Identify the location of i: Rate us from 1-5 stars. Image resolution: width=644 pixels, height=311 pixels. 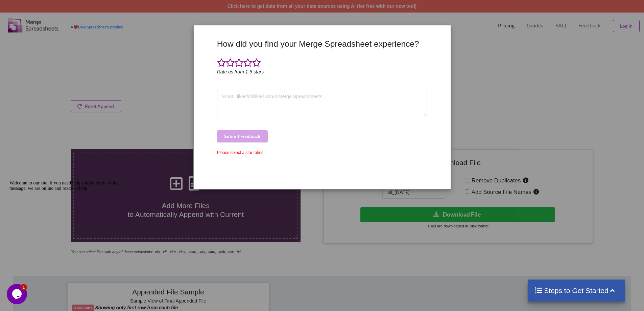
(240, 72).